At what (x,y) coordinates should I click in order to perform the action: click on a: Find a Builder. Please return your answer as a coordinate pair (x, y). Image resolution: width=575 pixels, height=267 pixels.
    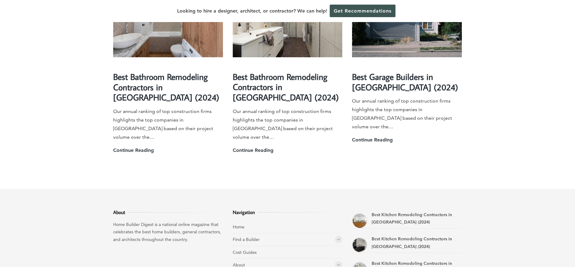
    Looking at the image, I should click on (246, 239).